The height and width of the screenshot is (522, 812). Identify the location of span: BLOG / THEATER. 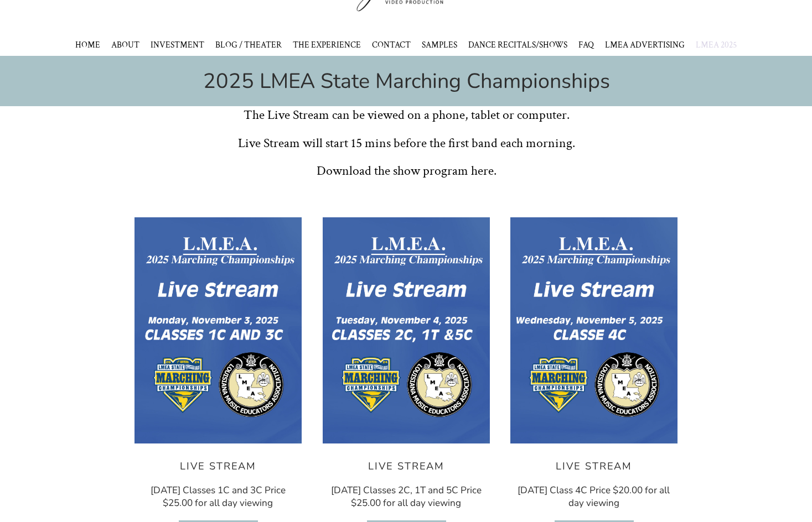
(249, 45).